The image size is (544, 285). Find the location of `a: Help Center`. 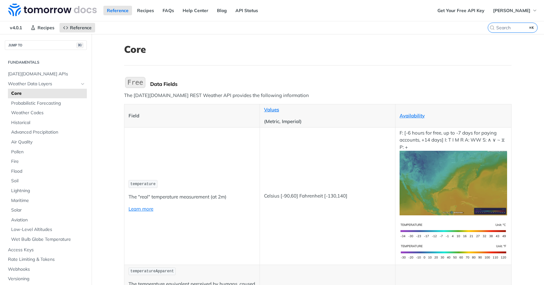

a: Help Center is located at coordinates (195, 11).